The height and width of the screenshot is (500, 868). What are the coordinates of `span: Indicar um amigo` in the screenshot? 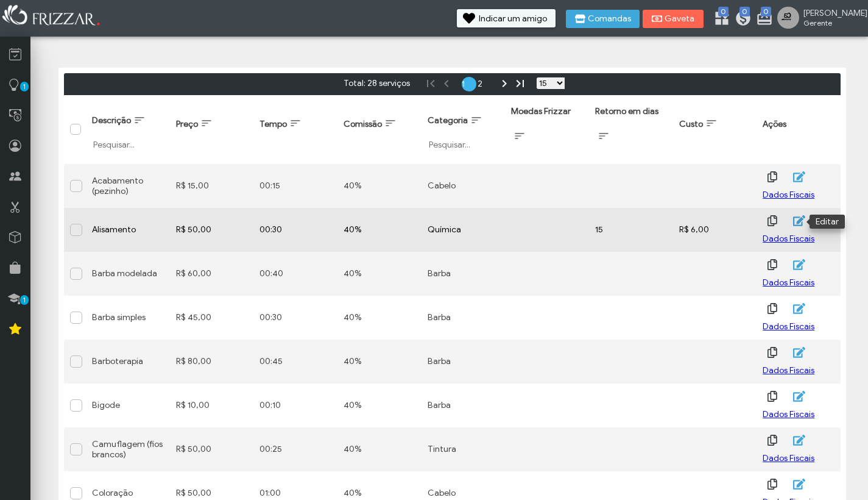 It's located at (513, 19).